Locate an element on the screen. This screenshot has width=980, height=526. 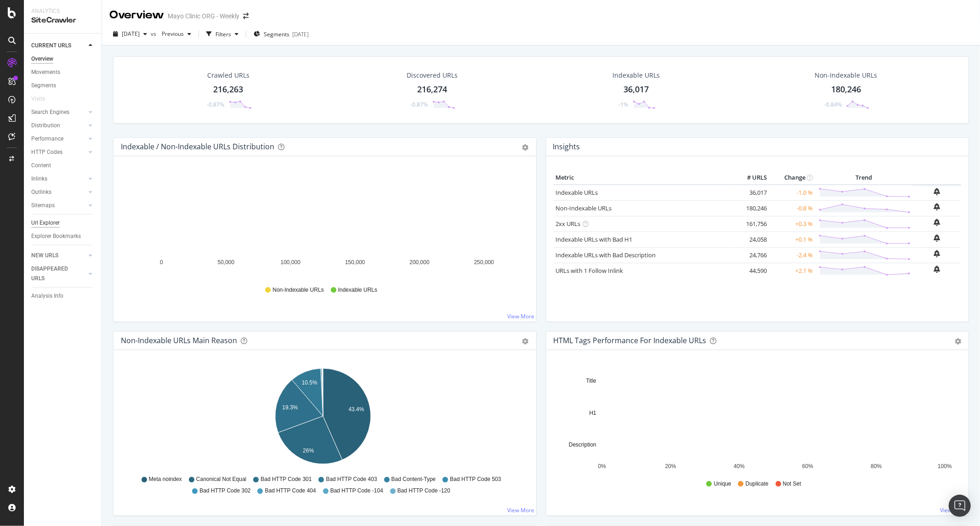
td: +2.1 % is located at coordinates (793, 271).